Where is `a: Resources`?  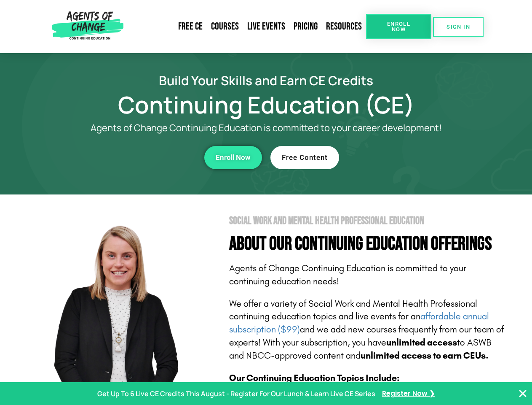 a: Resources is located at coordinates (344, 26).